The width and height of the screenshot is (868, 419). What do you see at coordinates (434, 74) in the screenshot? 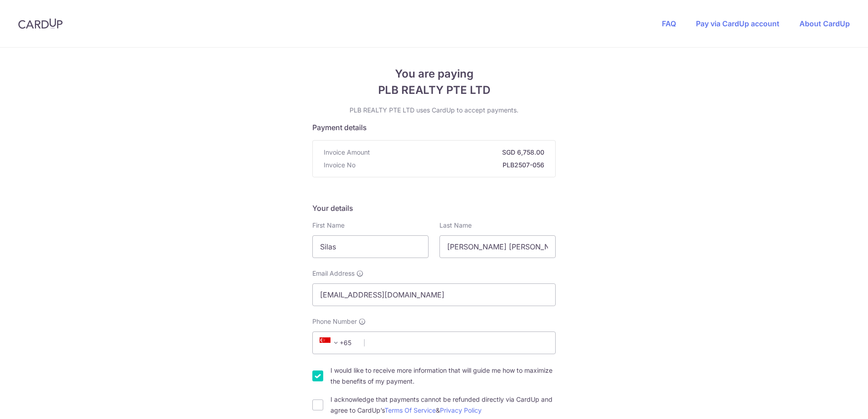
I see `span: You are paying` at bounding box center [434, 74].